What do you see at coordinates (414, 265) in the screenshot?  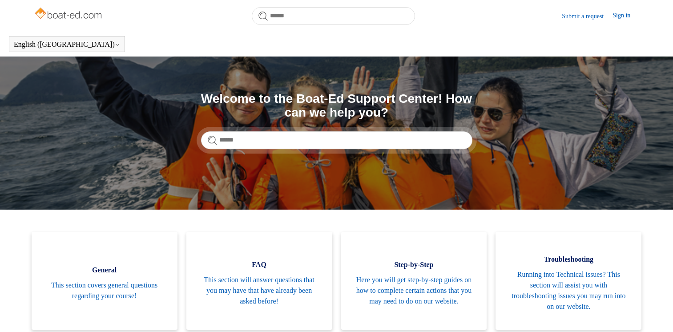 I see `span: Step-by-Step` at bounding box center [414, 265].